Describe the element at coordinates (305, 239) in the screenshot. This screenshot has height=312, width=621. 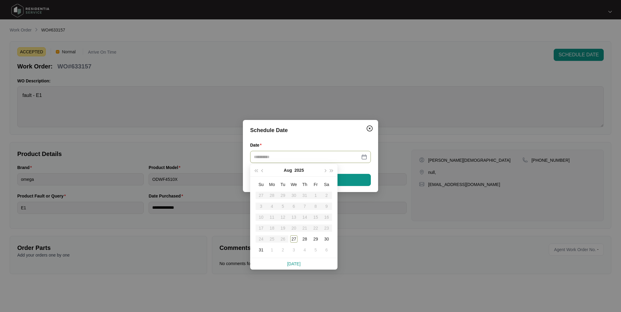
I see `td: 2025-08-28` at that location.